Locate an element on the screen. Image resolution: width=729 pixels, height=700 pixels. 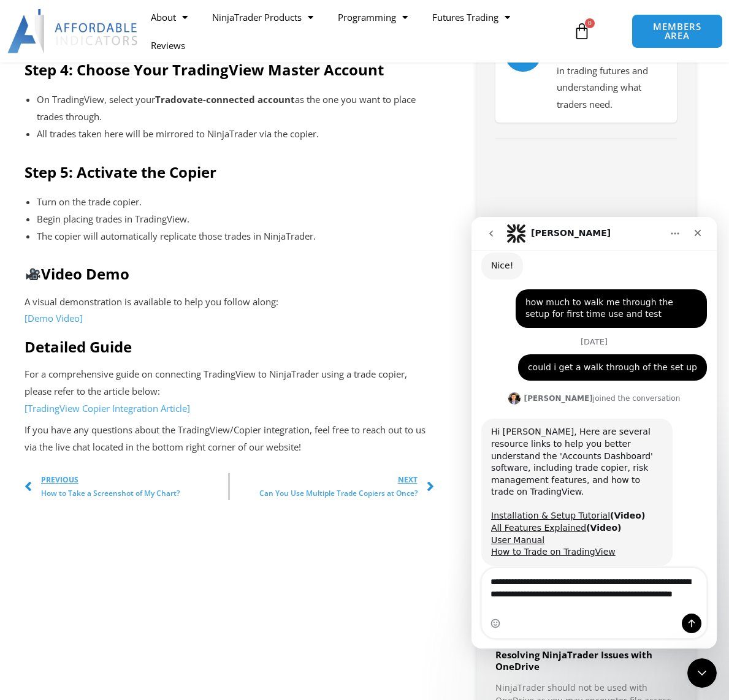
h2: Video Demo is located at coordinates (229, 273).